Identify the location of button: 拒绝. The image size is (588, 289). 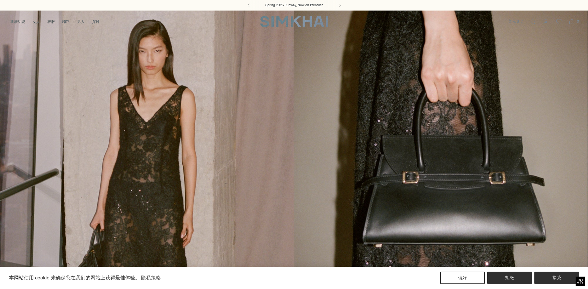
(510, 278).